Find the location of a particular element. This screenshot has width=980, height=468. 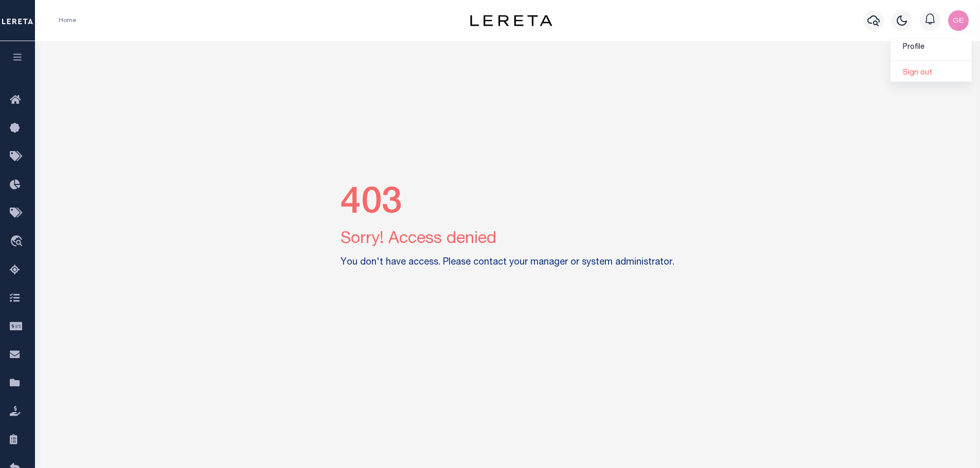

i: travel_explore is located at coordinates (18, 242).